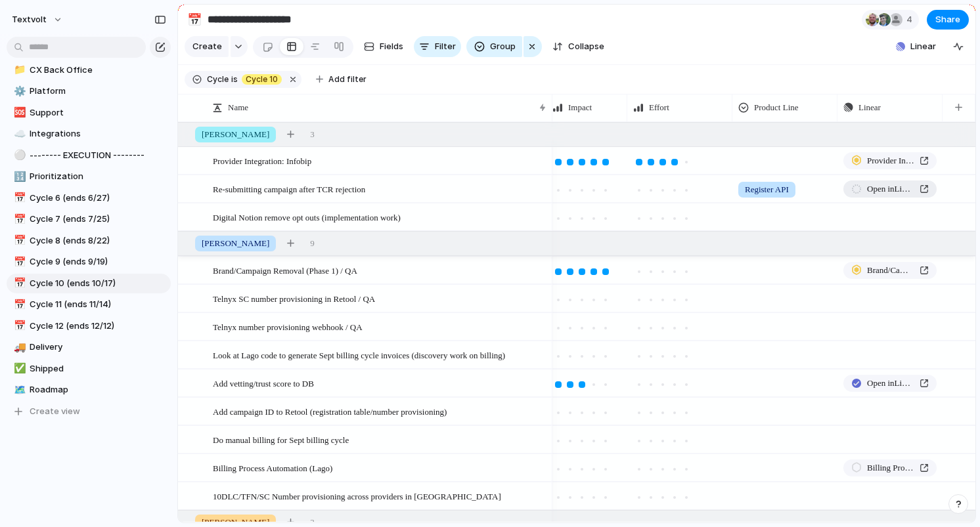 The height and width of the screenshot is (527, 980). Describe the element at coordinates (261, 79) in the screenshot. I see `button: Cycle 10` at that location.